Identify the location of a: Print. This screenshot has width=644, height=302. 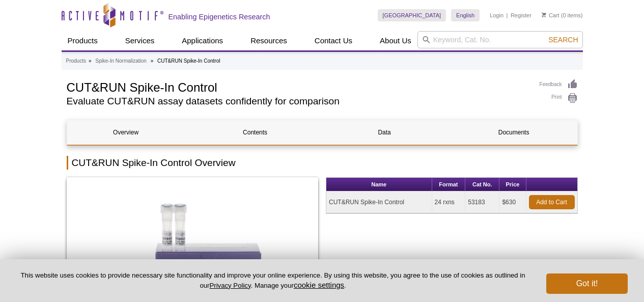
(559, 98).